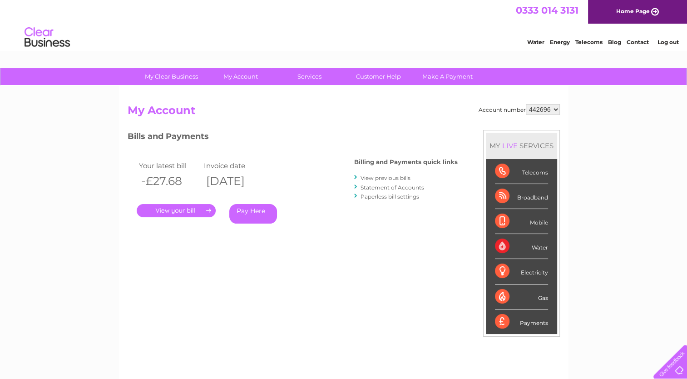 Image resolution: width=687 pixels, height=379 pixels. What do you see at coordinates (392, 187) in the screenshot?
I see `a: Statement of Accounts` at bounding box center [392, 187].